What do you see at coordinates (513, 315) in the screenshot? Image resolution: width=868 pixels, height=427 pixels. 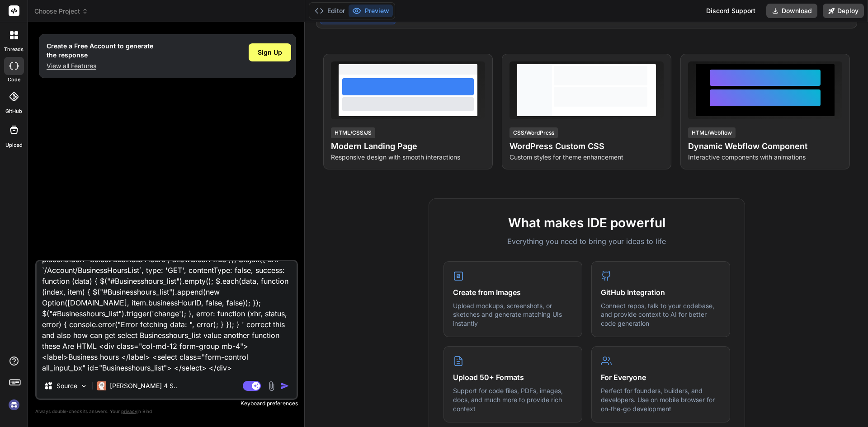 I see `p: Upload mockups, screenshots, or sketches and generate matching UIs instantly` at bounding box center [513, 315].